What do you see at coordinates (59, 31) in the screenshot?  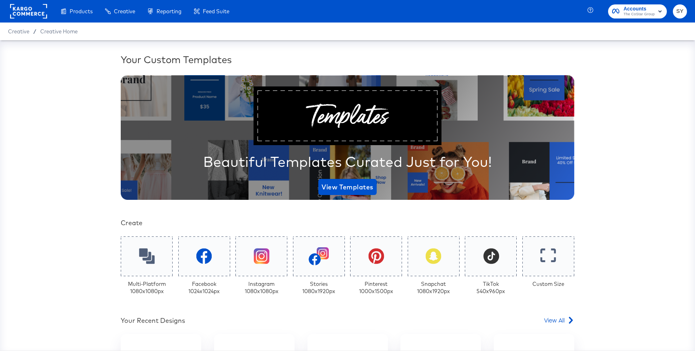 I see `span: Creative Home` at bounding box center [59, 31].